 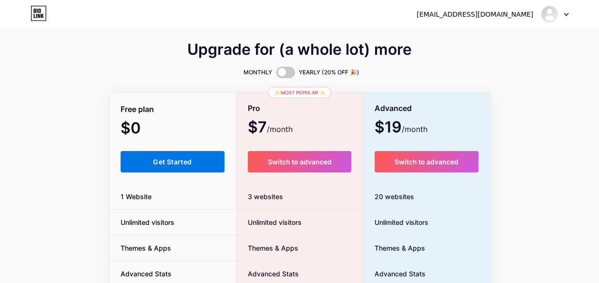 I want to click on span: 1 Website, so click(x=136, y=196).